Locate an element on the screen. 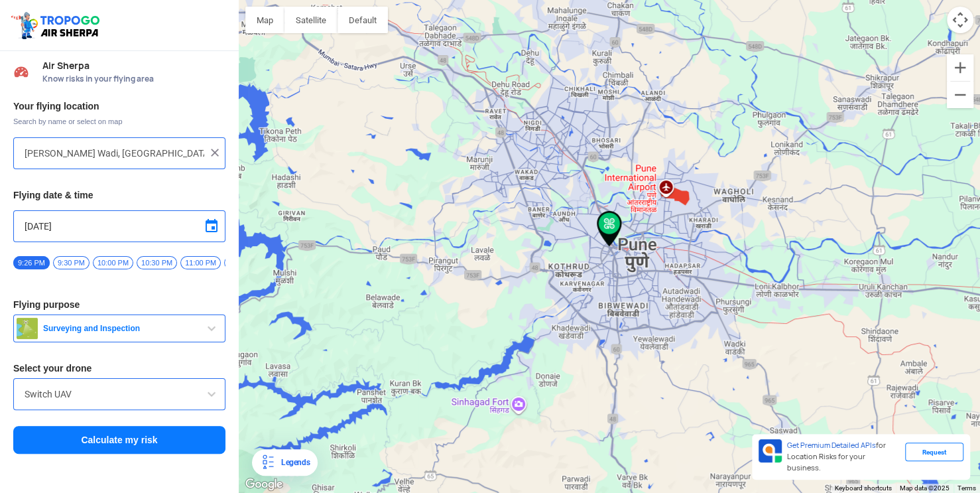 The image size is (980, 493). span: Know risks in your flying area is located at coordinates (134, 79).